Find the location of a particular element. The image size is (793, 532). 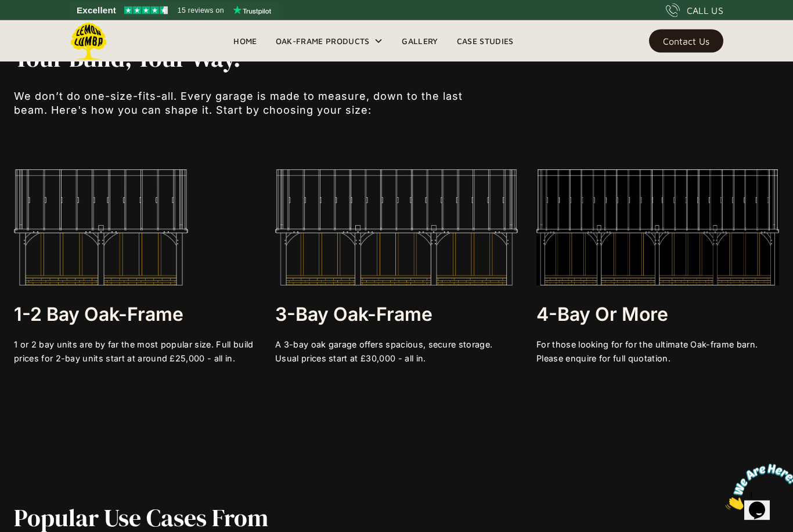

a: Case Studies is located at coordinates (485, 41).